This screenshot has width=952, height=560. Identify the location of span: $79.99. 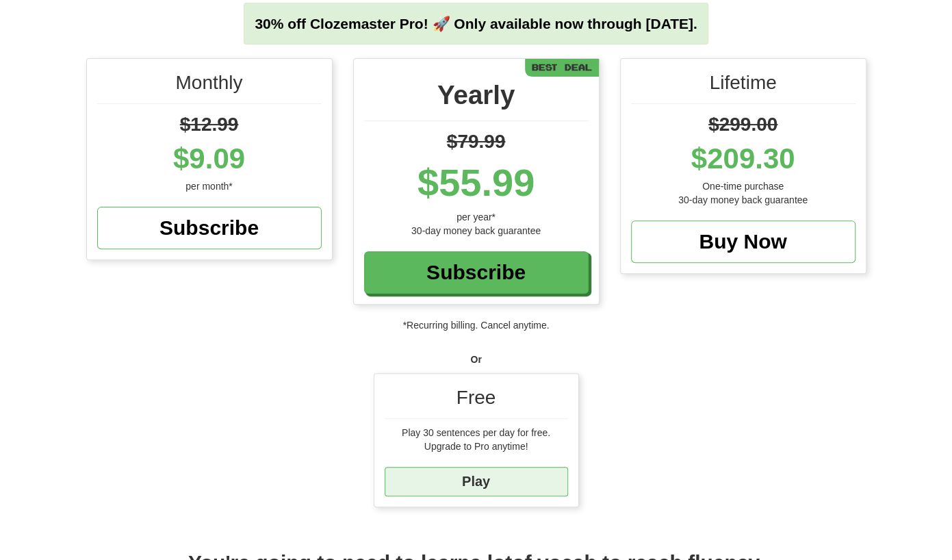
(476, 141).